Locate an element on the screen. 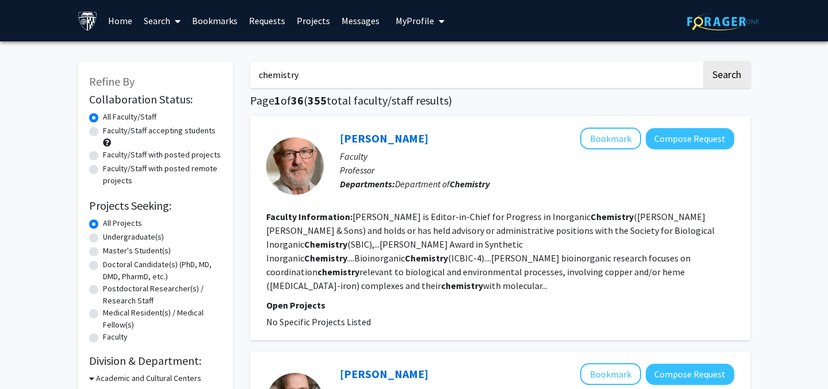 This screenshot has width=828, height=389. p: Faculty is located at coordinates (537, 156).